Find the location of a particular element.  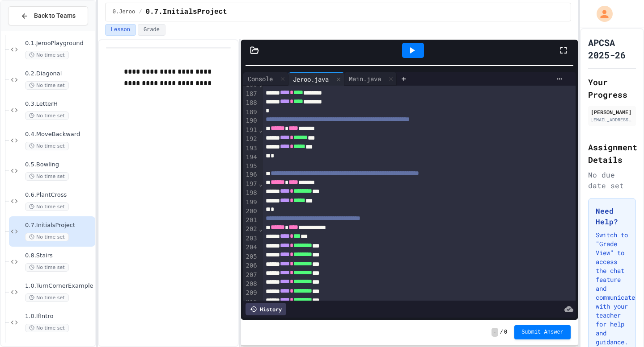

div: 189 is located at coordinates (250, 113).